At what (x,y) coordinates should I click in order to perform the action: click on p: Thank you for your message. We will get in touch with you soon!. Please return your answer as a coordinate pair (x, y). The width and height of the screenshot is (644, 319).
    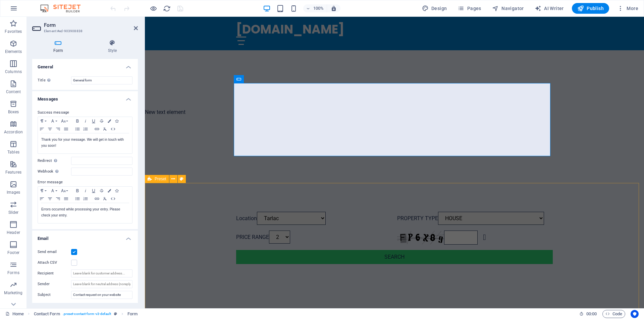
    Looking at the image, I should click on (85, 143).